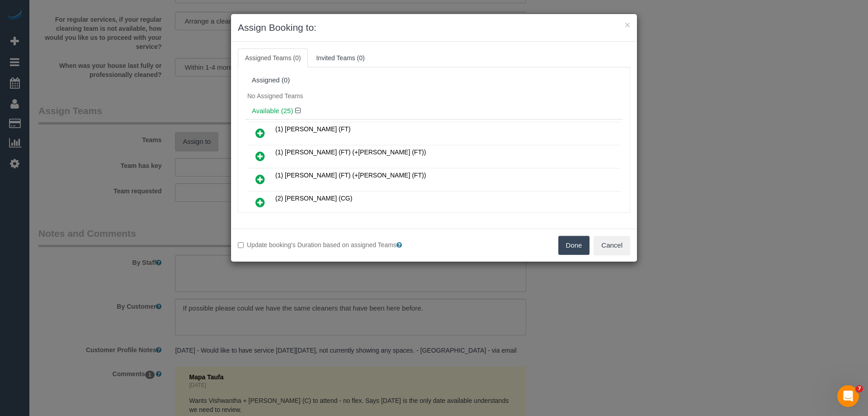 The width and height of the screenshot is (868, 416). I want to click on button: Done, so click(574, 246).